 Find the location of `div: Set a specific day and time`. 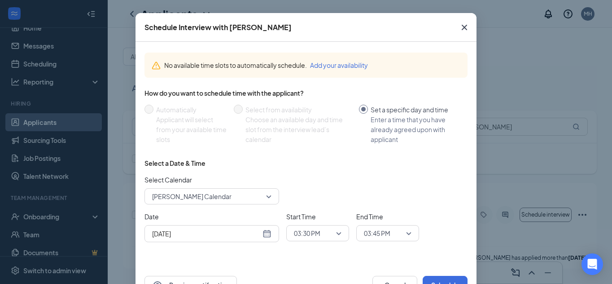

div: Set a specific day and time is located at coordinates (416, 110).